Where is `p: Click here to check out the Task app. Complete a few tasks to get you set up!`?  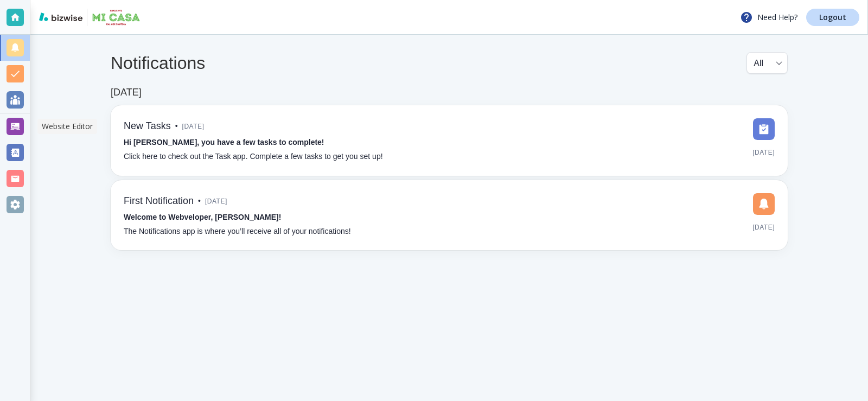
p: Click here to check out the Task app. Complete a few tasks to get you set up! is located at coordinates (254, 157).